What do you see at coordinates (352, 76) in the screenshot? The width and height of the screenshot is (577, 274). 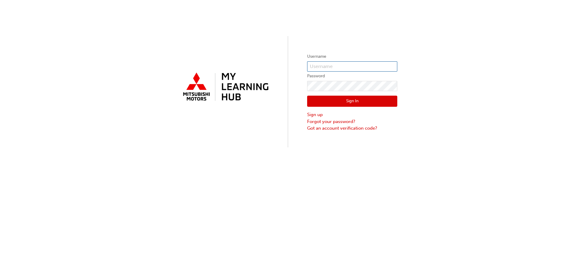 I see `label: Password` at bounding box center [352, 76].